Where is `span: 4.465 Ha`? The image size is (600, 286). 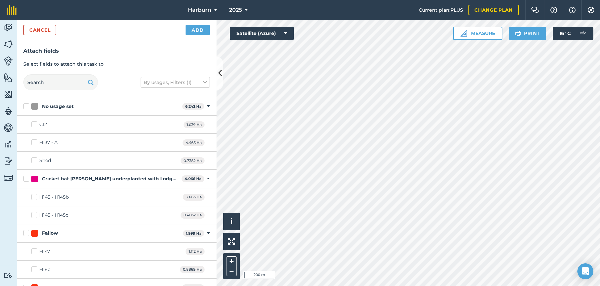
span: 4.465 Ha is located at coordinates (194, 143).